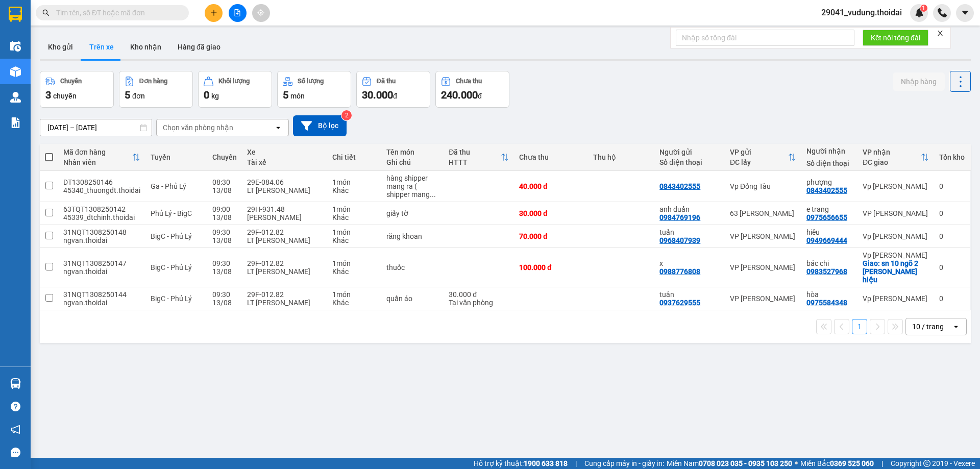  What do you see at coordinates (234, 81) in the screenshot?
I see `div: Khối lượng` at bounding box center [234, 81].